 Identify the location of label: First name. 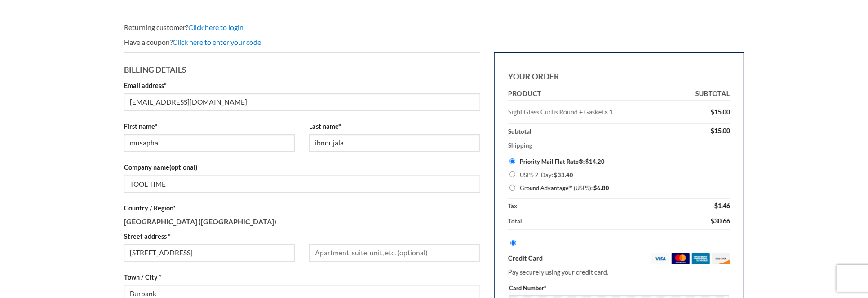
(209, 126).